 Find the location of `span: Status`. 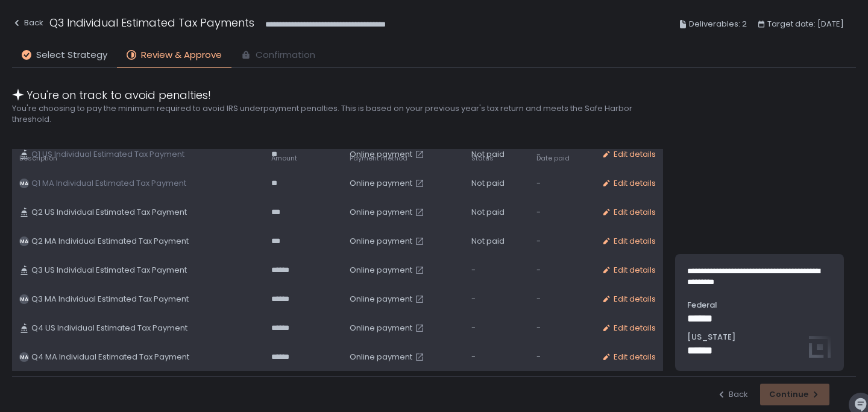

span: Status is located at coordinates (483, 158).